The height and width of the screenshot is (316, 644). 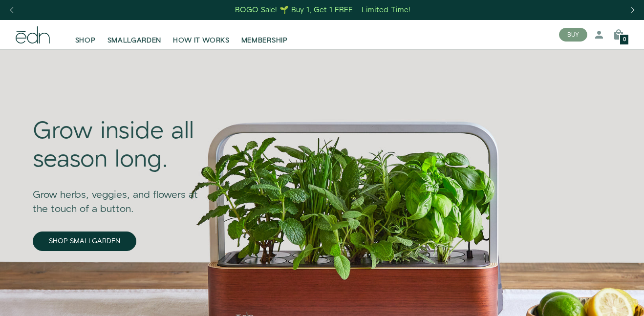 I want to click on span: 0, so click(x=624, y=40).